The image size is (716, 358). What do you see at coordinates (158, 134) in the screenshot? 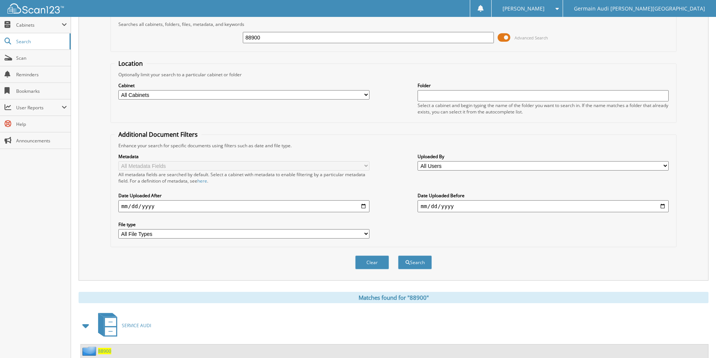
I see `legend: Additional Document Filters` at bounding box center [158, 134].